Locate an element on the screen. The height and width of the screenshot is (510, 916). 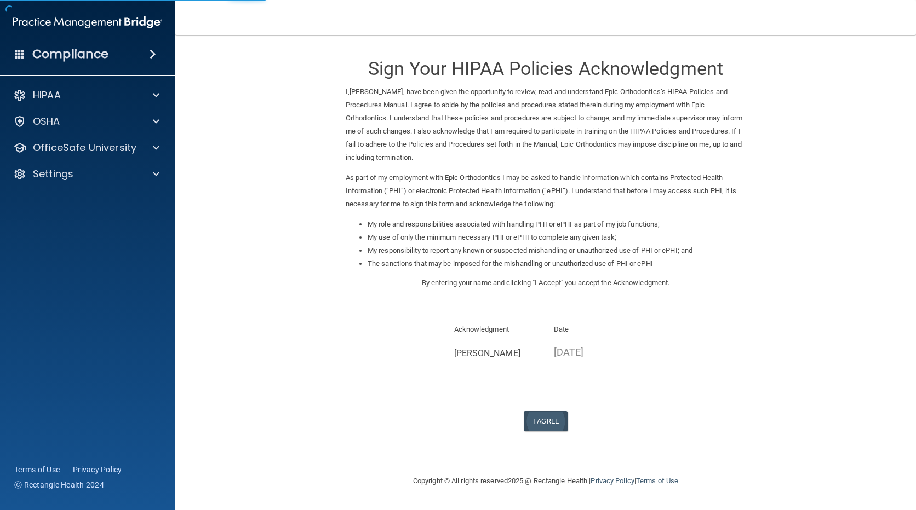
img: PMB logo is located at coordinates (88, 22).